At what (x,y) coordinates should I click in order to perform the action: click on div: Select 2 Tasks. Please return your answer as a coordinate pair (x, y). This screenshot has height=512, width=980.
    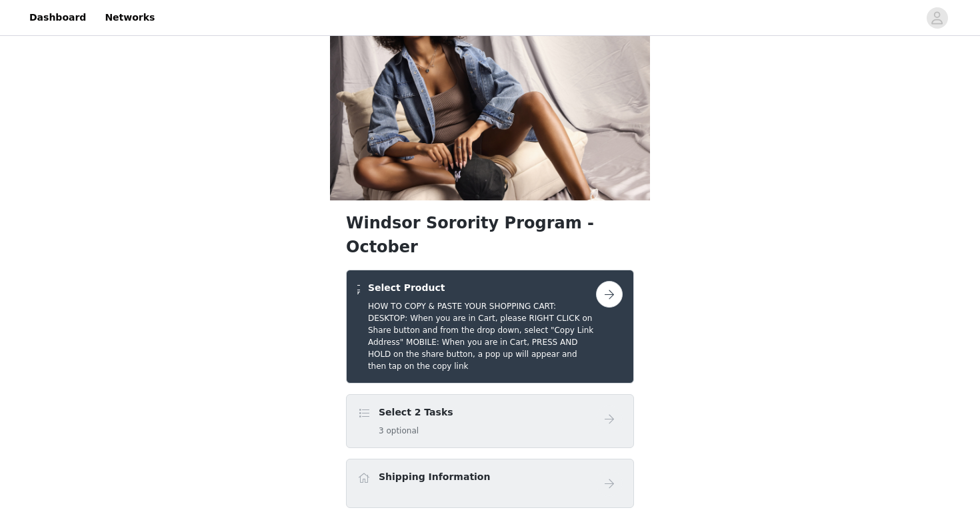
    Looking at the image, I should click on (490, 421).